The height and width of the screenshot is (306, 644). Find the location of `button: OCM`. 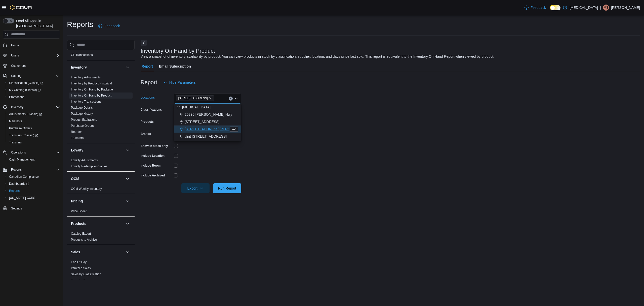

button: OCM is located at coordinates (97, 178).